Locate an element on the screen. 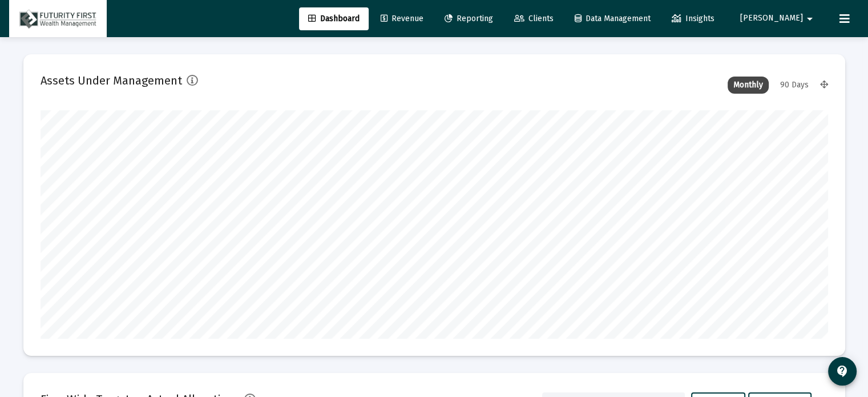 The height and width of the screenshot is (397, 868). a: Dashboard is located at coordinates (334, 19).